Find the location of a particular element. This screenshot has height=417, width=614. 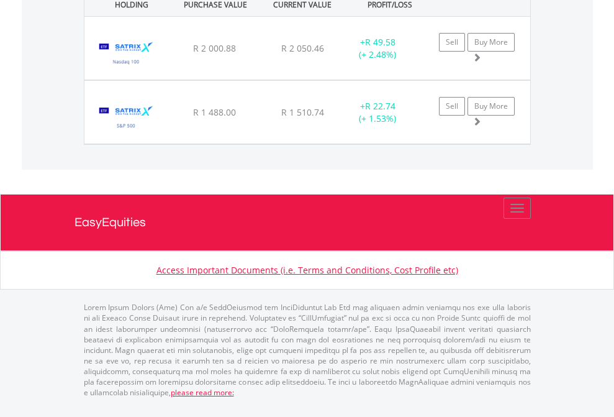

div: + (+ 2.48%) is located at coordinates (378, 48).